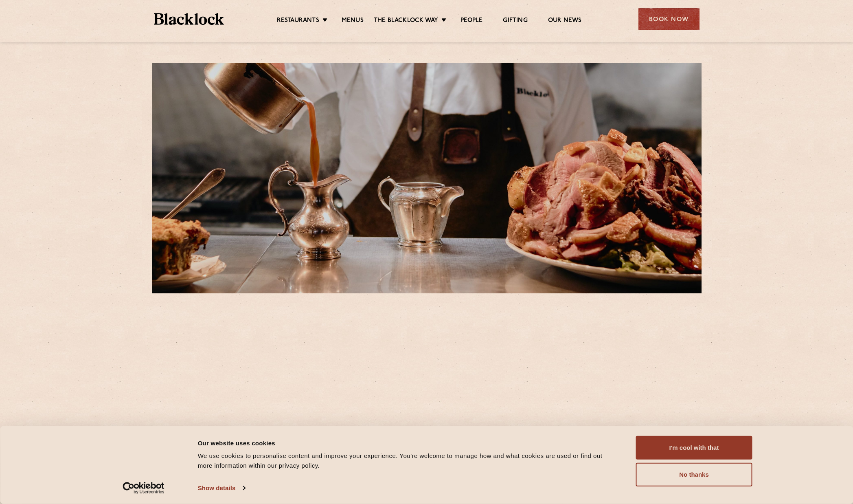 This screenshot has width=853, height=504. Describe the element at coordinates (472, 21) in the screenshot. I see `a: People` at that location.